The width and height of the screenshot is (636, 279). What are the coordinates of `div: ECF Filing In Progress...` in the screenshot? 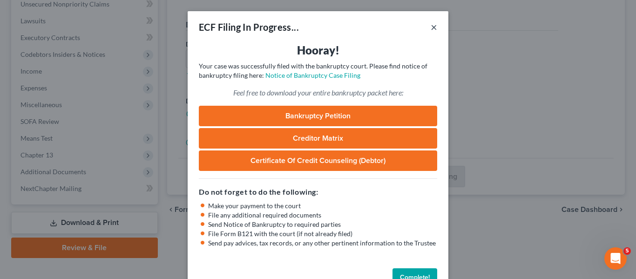 It's located at (248, 27).